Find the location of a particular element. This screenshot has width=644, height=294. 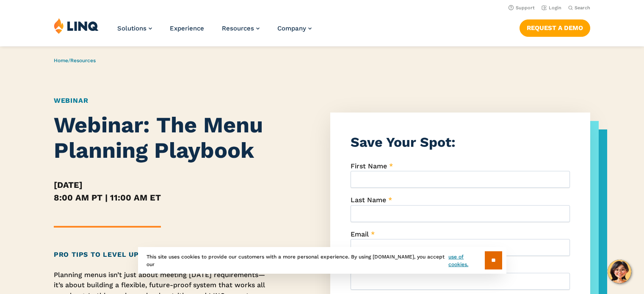

div: This site uses cookies to provide our customers with a more personal experience. By using [DOMAIN... is located at coordinates (322, 260).